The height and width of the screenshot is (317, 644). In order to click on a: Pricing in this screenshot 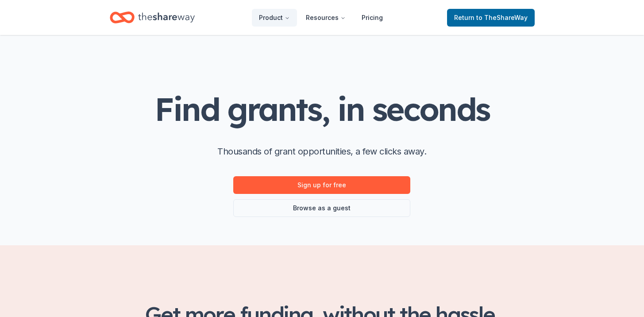, I will do `click(372, 18)`.